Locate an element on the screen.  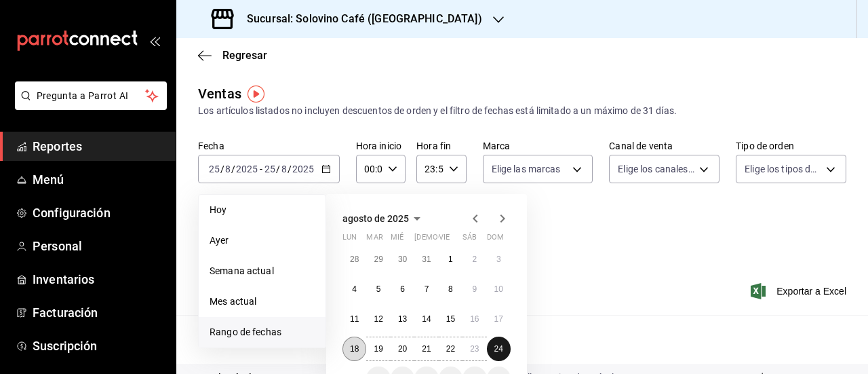
div: Los artículos listados no incluyen descuentos de orden y el filtro de fechas está limitado a un m... is located at coordinates (523, 110).